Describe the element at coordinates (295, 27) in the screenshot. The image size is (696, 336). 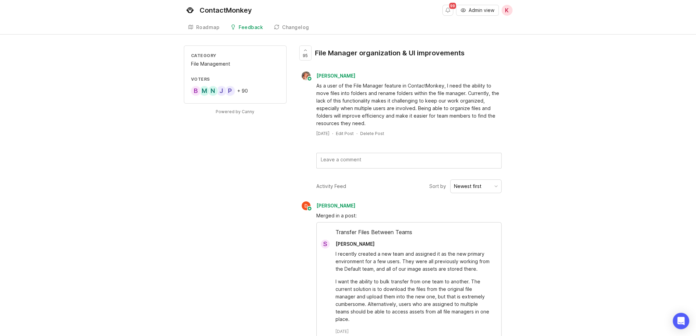
I see `div: Changelog` at that location.